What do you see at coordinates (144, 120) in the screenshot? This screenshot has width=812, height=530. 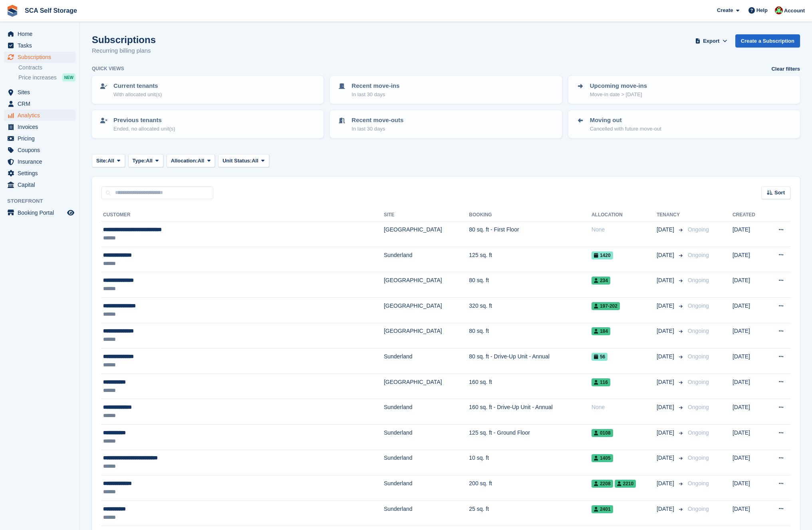 I see `p: Previous tenants` at bounding box center [144, 120].